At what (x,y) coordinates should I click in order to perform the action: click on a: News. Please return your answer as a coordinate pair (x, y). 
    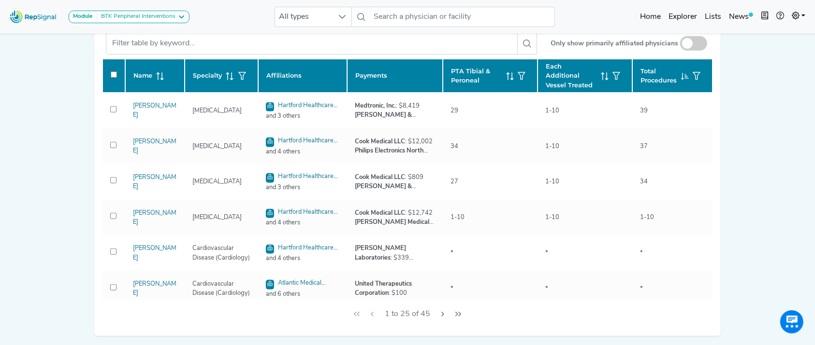
    Looking at the image, I should click on (741, 17).